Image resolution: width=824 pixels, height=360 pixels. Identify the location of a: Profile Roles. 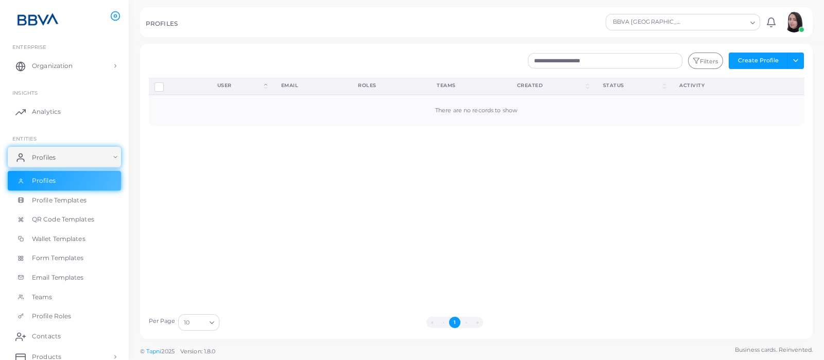
(64, 316).